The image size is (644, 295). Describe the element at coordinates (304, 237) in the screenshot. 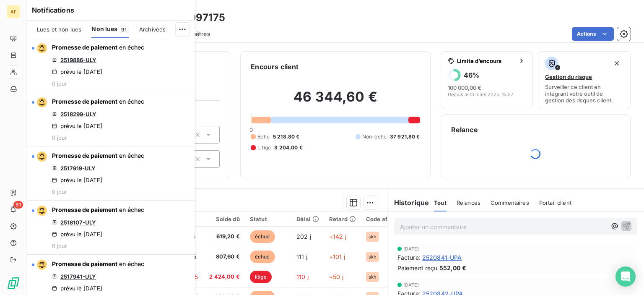

I see `span: 202 j` at that location.